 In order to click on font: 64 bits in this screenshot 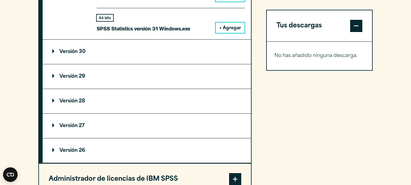, I will do `click(105, 18)`.